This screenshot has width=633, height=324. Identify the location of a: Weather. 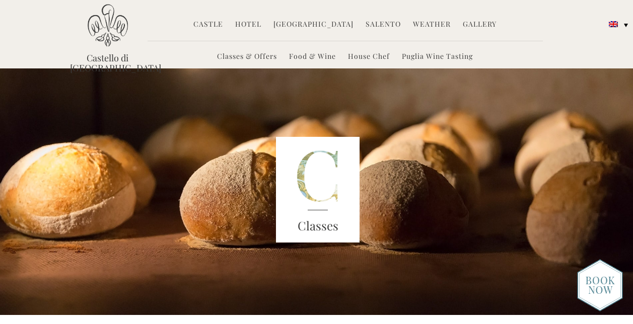
(432, 25).